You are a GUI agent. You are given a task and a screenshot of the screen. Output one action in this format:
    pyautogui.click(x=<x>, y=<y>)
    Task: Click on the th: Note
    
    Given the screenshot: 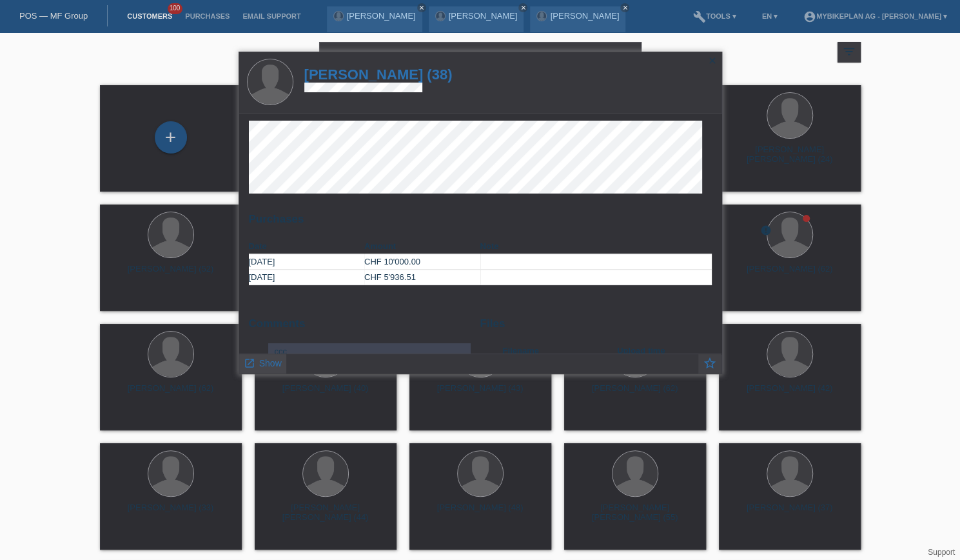 What is the action you would take?
    pyautogui.click(x=596, y=246)
    